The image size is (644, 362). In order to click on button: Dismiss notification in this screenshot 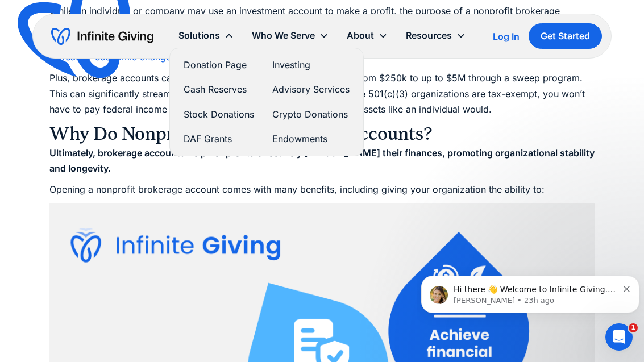, I will do `click(210, 36)`.